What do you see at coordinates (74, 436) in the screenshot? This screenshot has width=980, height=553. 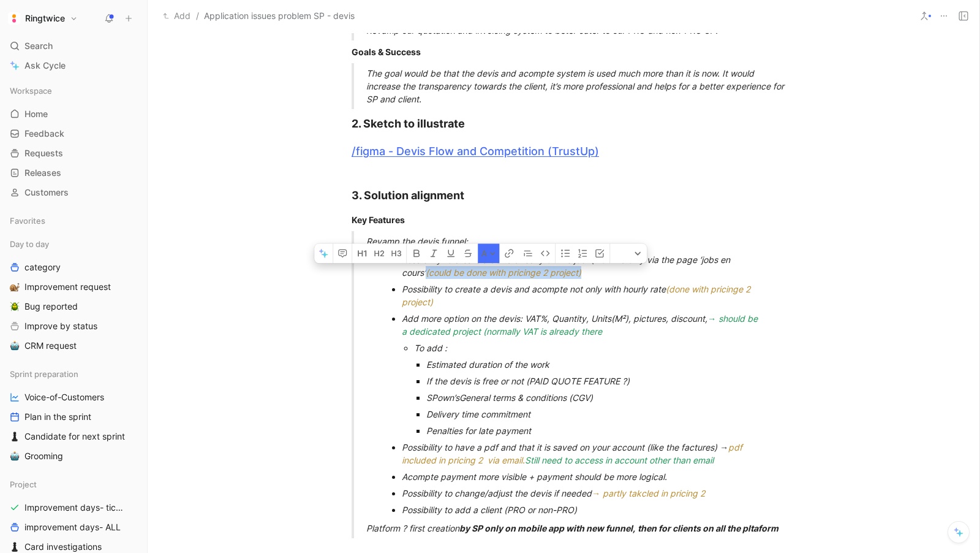 I see `a: ♟️Candidate for next sprint` at bounding box center [74, 436].